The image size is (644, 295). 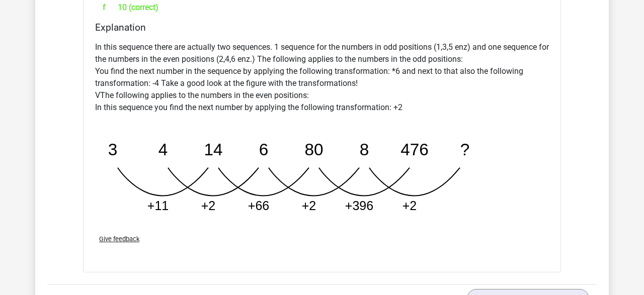 What do you see at coordinates (113, 149) in the screenshot?
I see `tspan: 3` at bounding box center [113, 149].